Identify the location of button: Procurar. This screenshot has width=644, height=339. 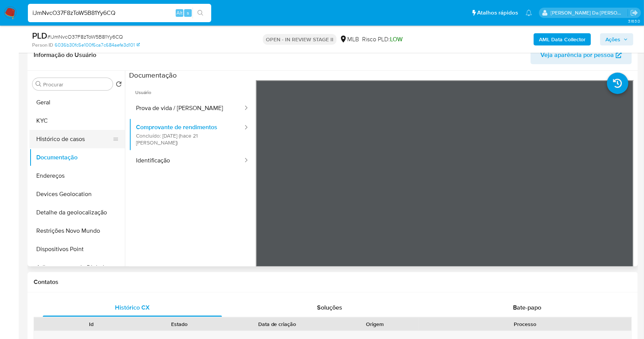
(39, 84).